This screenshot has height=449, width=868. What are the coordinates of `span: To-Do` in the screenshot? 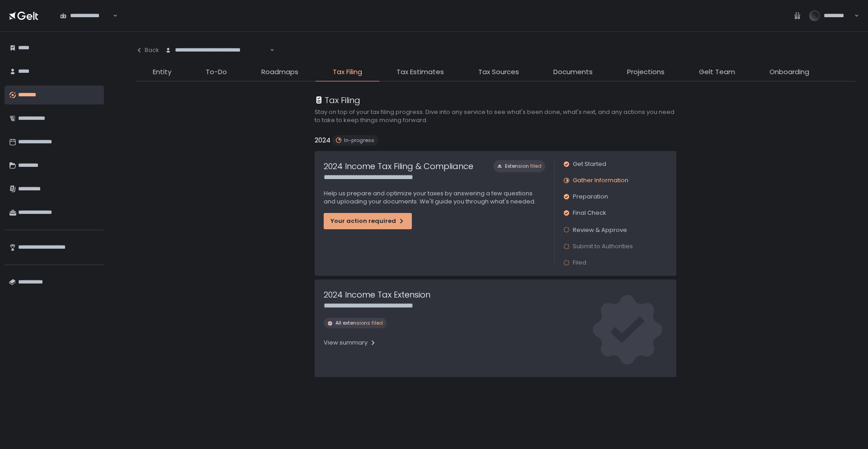 It's located at (216, 72).